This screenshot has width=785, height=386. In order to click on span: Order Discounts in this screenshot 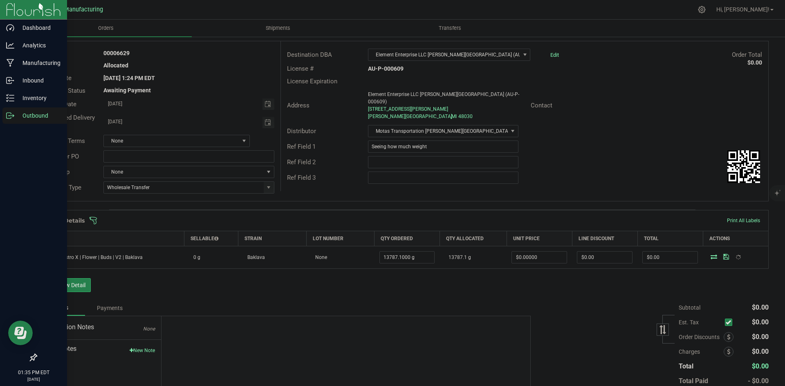, I will do `click(701, 337)`.